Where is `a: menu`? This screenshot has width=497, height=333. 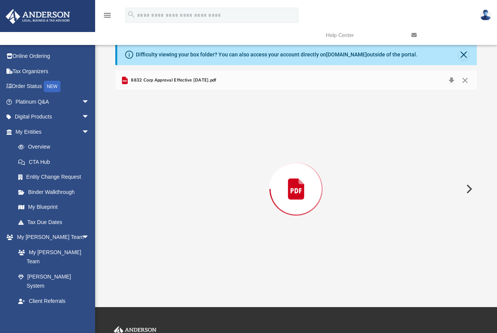
a: menu is located at coordinates (107, 17).